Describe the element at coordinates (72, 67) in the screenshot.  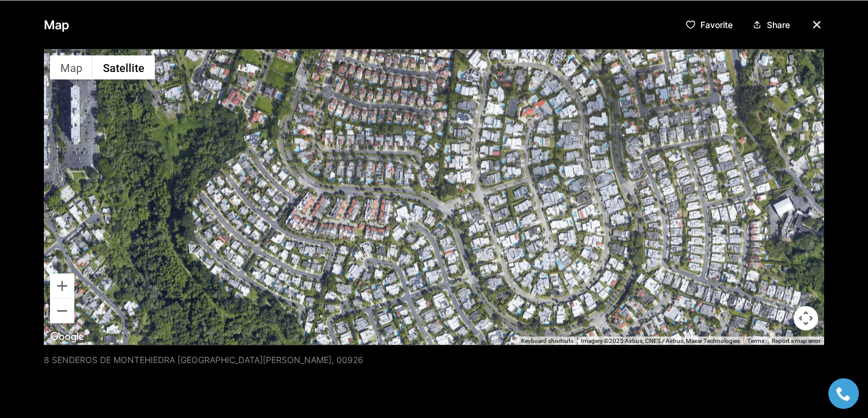
I see `button: Show street map` at that location.